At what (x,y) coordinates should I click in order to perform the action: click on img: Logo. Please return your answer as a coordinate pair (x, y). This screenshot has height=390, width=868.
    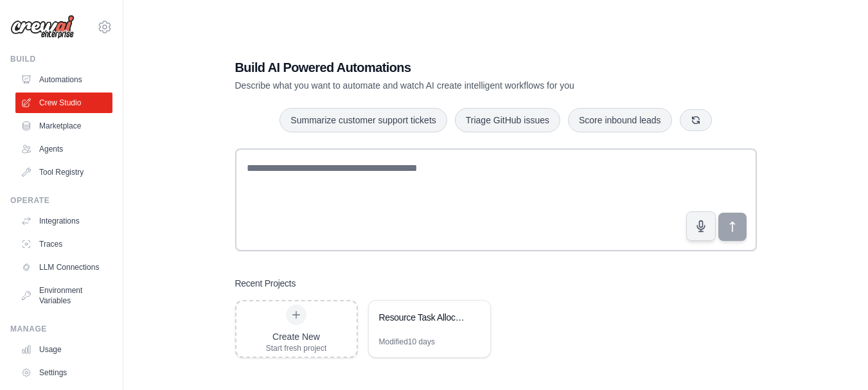
    Looking at the image, I should click on (42, 27).